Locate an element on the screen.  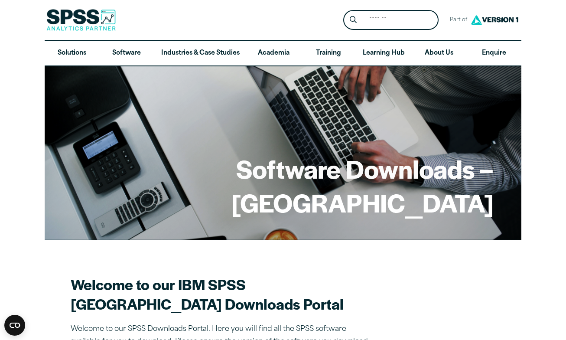
a: Industries & Case Studies is located at coordinates (200, 53).